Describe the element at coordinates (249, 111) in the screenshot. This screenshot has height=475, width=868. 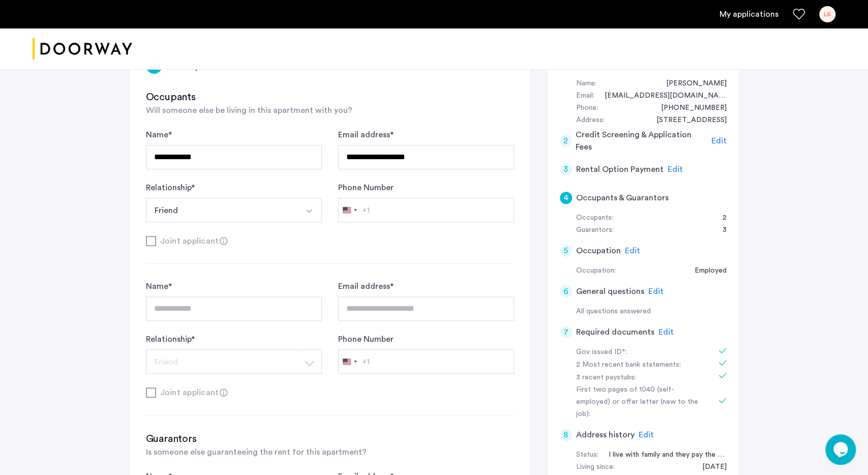
I see `span: Will someone else be living in this apartment with you?` at that location.